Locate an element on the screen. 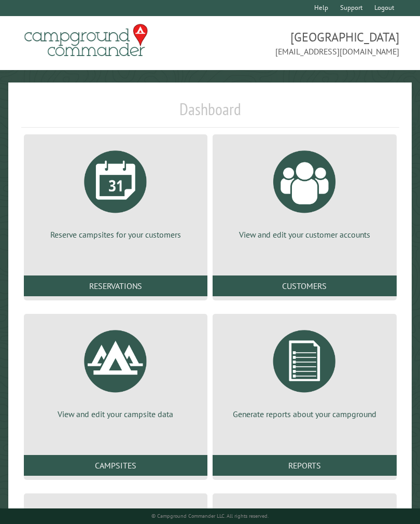 Image resolution: width=420 pixels, height=524 pixels. a: Customers is located at coordinates (304, 286).